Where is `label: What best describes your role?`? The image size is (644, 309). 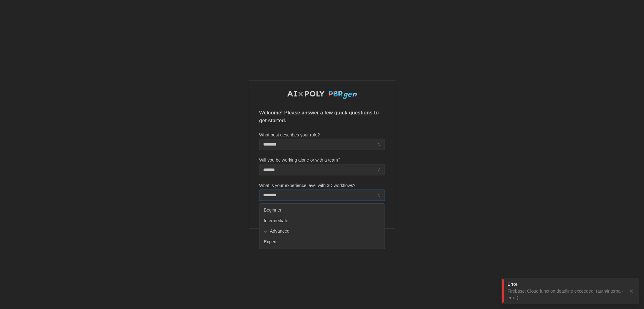 label: What best describes your role? is located at coordinates (289, 135).